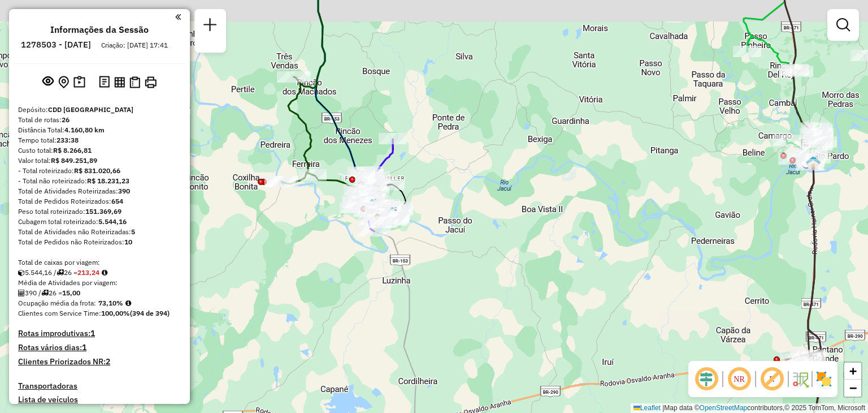 The height and width of the screenshot is (413, 868). I want to click on button: Logs desbloquear sessão, so click(104, 82).